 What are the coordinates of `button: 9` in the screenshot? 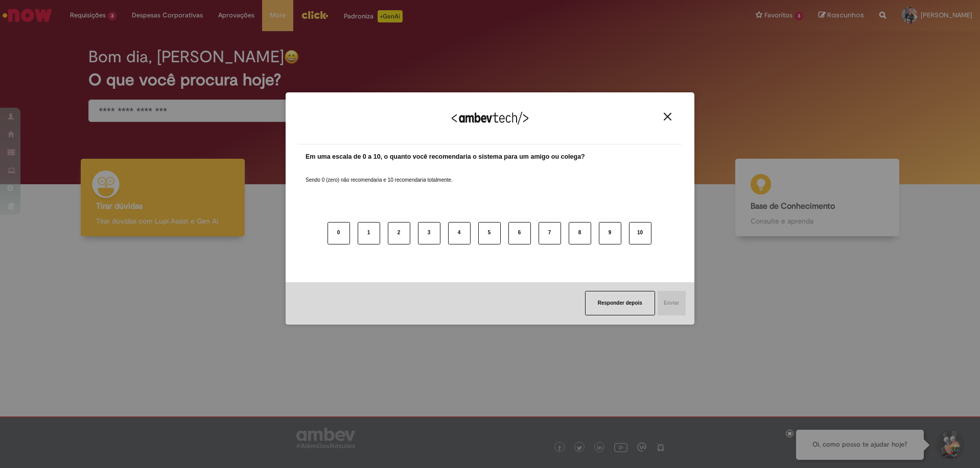 It's located at (610, 233).